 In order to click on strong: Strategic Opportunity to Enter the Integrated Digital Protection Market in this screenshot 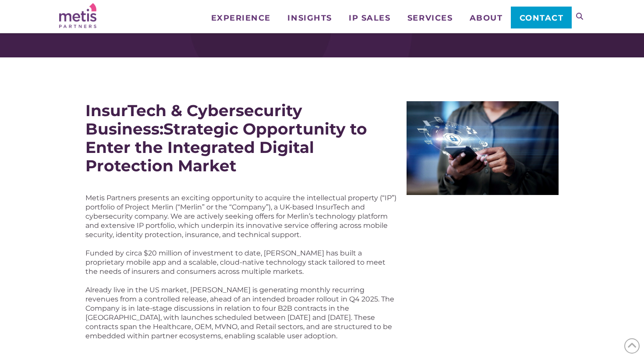, I will do `click(226, 147)`.